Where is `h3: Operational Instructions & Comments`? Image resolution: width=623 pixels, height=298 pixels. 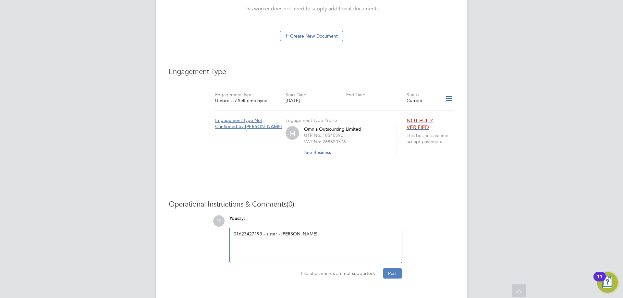
h3: Operational Instructions & Comments is located at coordinates (312, 204).